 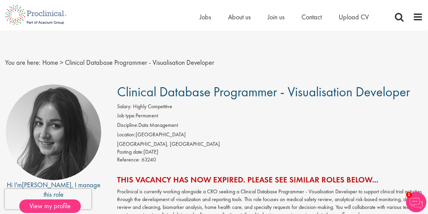 What do you see at coordinates (239, 17) in the screenshot?
I see `span: About us` at bounding box center [239, 17].